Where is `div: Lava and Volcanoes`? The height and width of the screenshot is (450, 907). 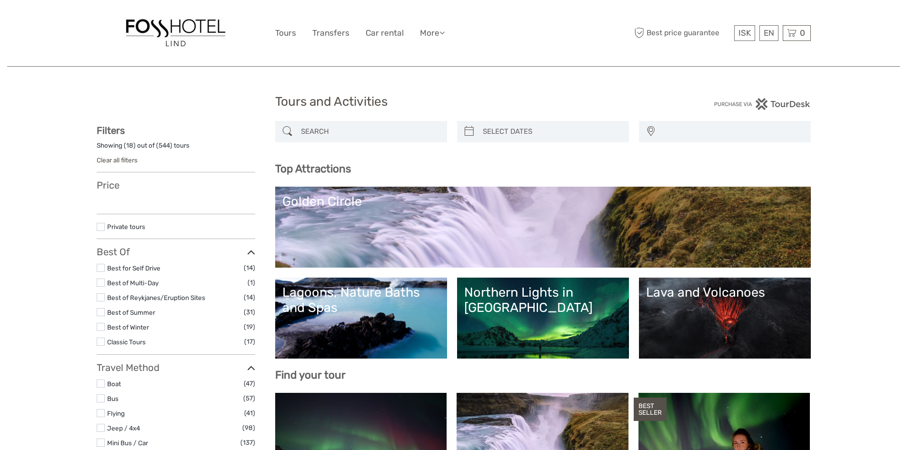 div: Lava and Volcanoes is located at coordinates (724, 292).